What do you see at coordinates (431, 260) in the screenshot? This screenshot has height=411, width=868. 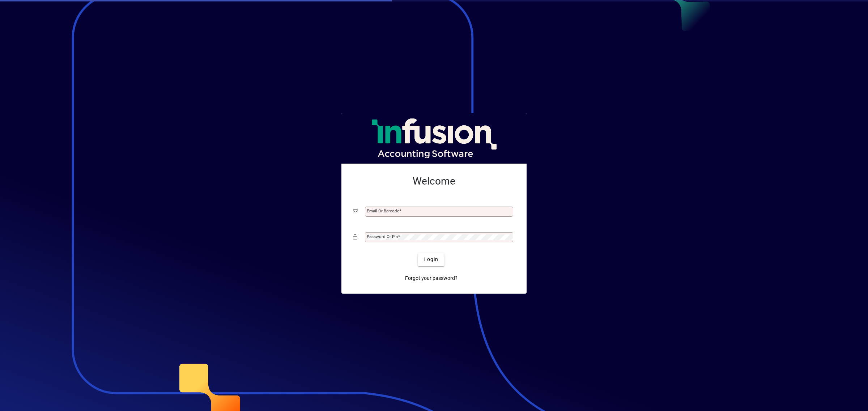 I see `button: Login` at bounding box center [431, 260].